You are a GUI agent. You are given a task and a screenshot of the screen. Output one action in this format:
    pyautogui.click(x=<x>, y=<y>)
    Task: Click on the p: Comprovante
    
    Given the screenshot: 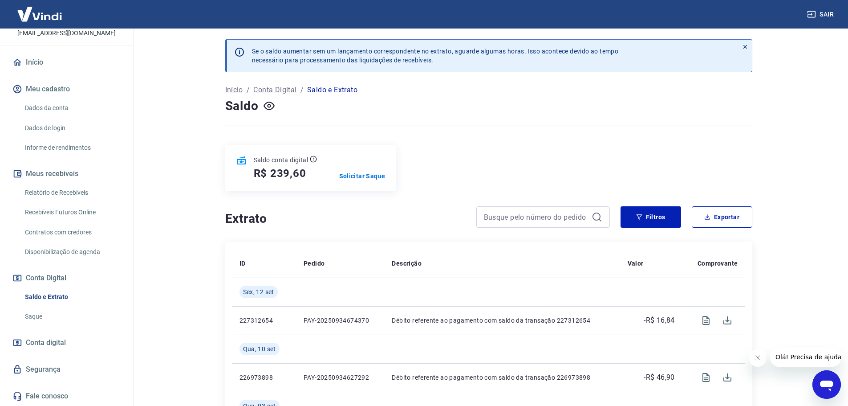 What is the action you would take?
    pyautogui.click(x=718, y=263)
    